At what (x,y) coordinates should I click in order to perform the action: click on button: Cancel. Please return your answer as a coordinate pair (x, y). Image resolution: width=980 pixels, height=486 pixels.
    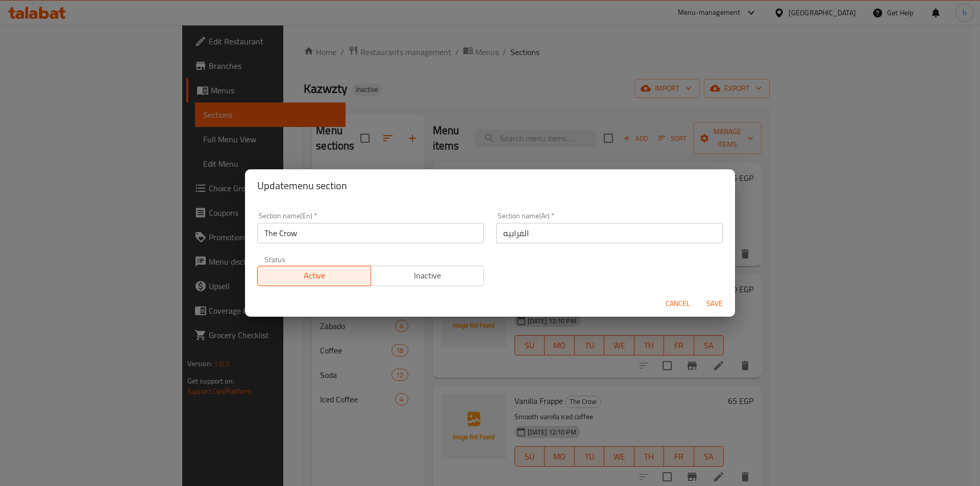
    Looking at the image, I should click on (678, 304).